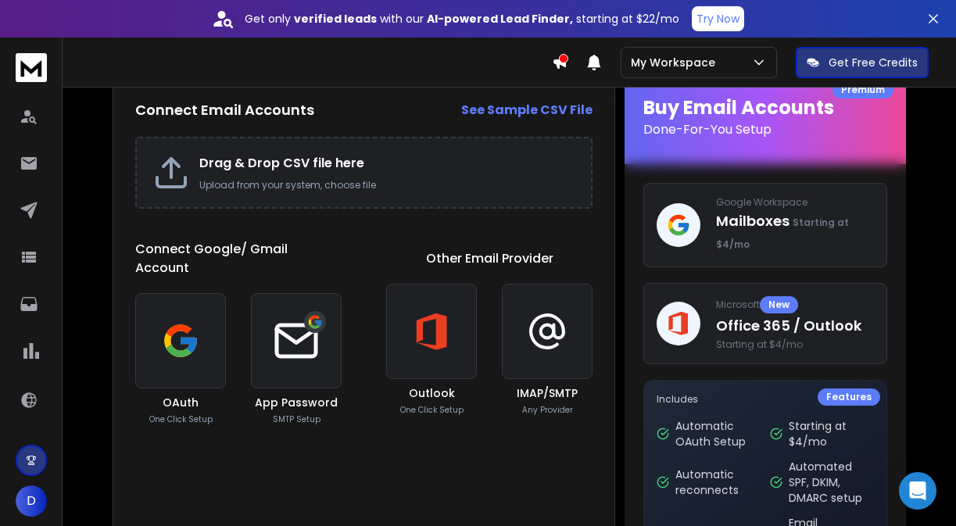 Image resolution: width=956 pixels, height=526 pixels. Describe the element at coordinates (387, 185) in the screenshot. I see `p: Upload from your system, choose file` at that location.